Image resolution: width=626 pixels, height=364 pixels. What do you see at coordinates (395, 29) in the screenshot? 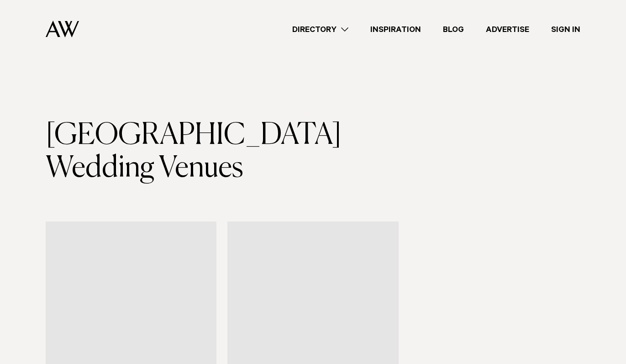
I see `a: Inspiration` at bounding box center [395, 29].